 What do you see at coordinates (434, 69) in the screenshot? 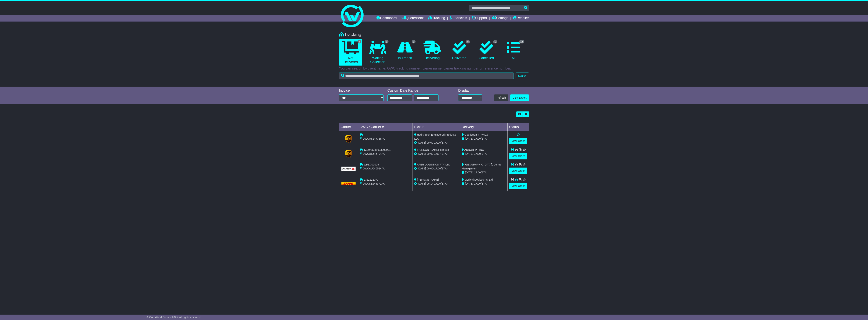
I see `p: You can search by client name, OWC tracking number, carrier name, carrier tracking number or refe...` at bounding box center [434, 69].